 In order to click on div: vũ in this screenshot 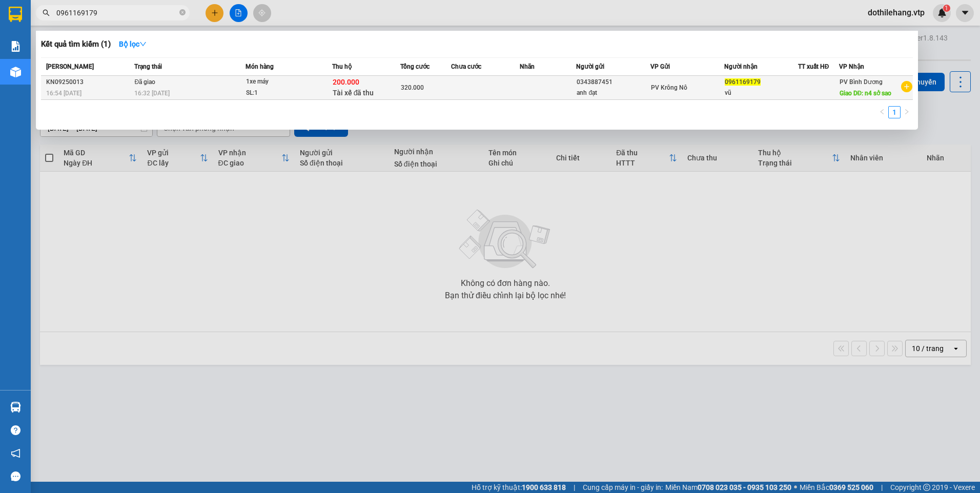, I will do `click(762, 93)`.